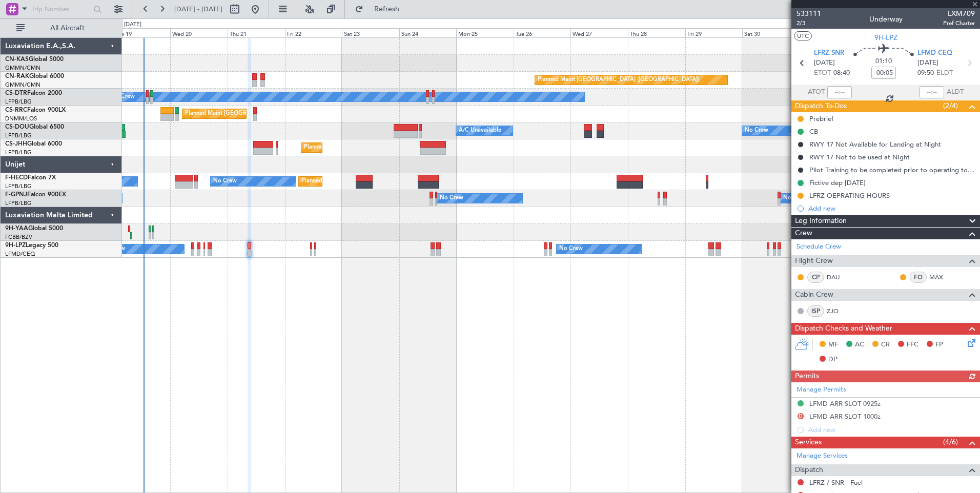  What do you see at coordinates (16, 110) in the screenshot?
I see `span: CS-RRC` at bounding box center [16, 110].